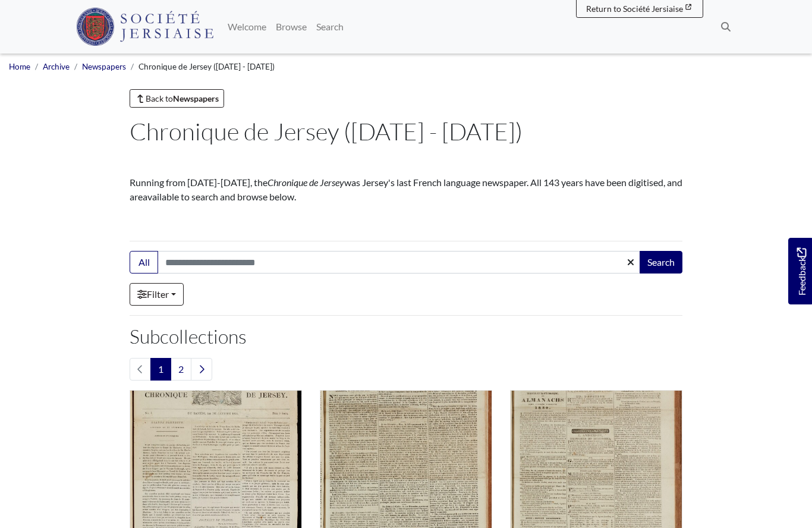 This screenshot has width=812, height=528. I want to click on a: Browse, so click(292, 27).